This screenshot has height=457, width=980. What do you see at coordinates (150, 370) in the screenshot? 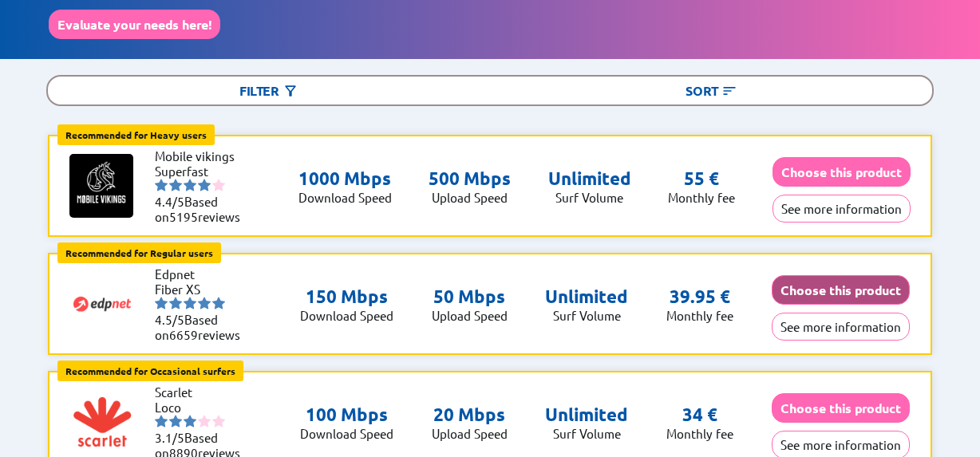
I see `b: Recommended for Occasional surfers` at bounding box center [150, 370].